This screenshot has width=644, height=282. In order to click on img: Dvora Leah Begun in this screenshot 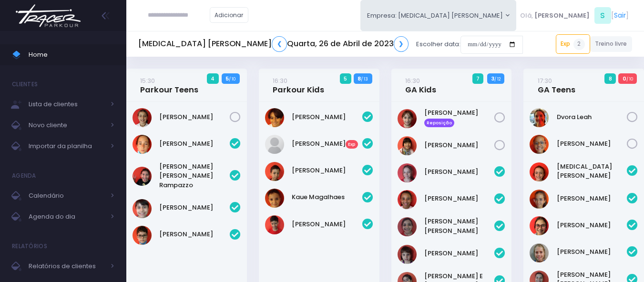, I will do `click(539, 117)`.